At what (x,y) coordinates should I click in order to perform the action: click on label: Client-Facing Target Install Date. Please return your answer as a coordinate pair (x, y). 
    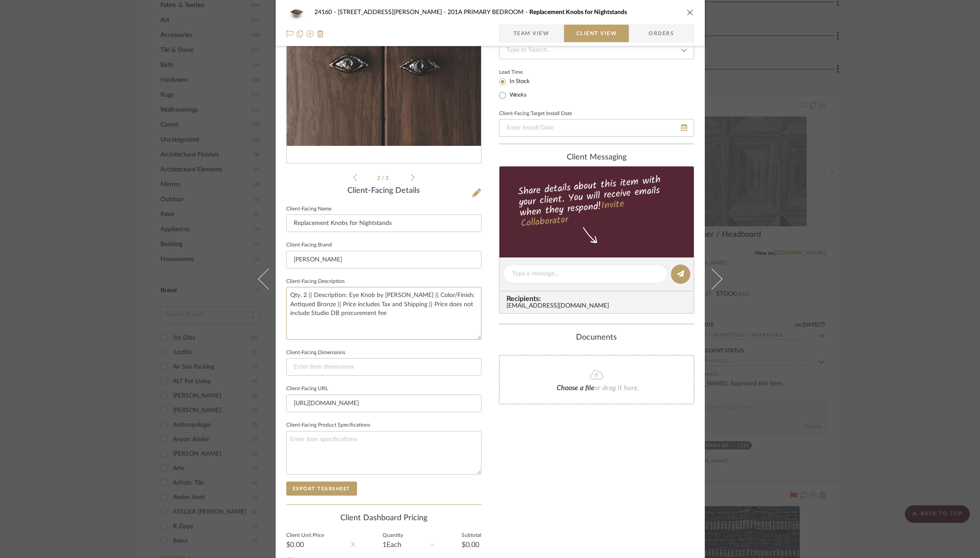
    Looking at the image, I should click on (536, 114).